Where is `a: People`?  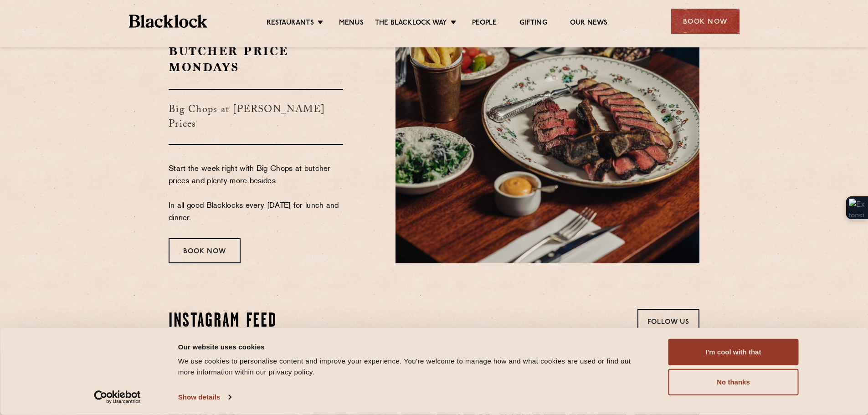
a: People is located at coordinates (484, 24).